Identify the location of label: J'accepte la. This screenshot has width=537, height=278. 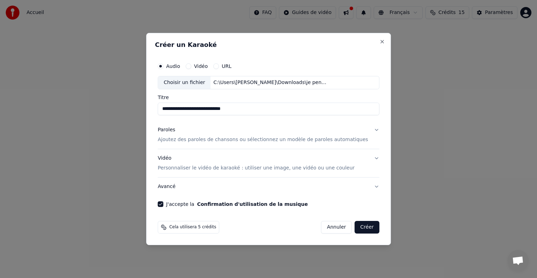
(237, 204).